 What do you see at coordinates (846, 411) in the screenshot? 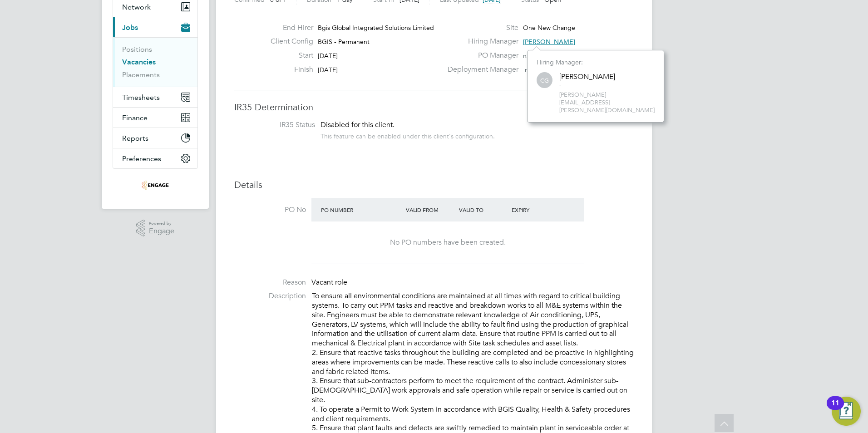
I see `button: Open Resource Center, 11 new notifications` at bounding box center [846, 411].